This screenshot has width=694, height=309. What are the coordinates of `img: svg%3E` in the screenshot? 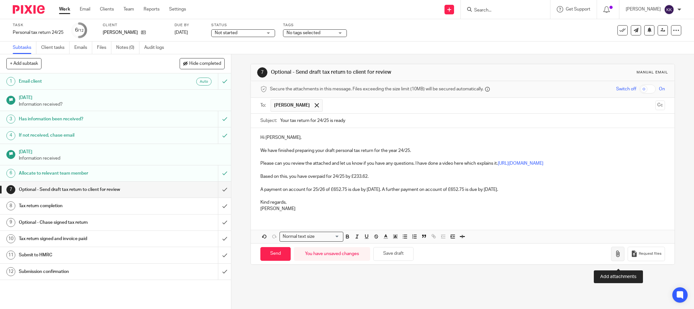 It's located at (669, 10).